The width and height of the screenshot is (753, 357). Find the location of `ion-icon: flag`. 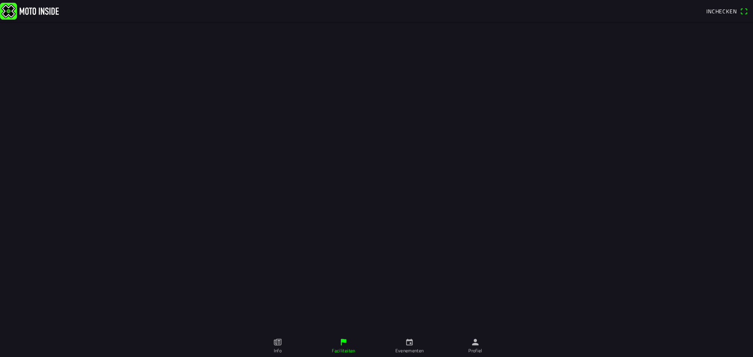

ion-icon: flag is located at coordinates (343, 342).